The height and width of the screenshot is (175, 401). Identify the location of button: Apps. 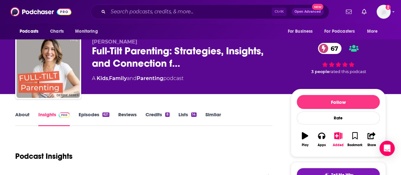
(322, 139).